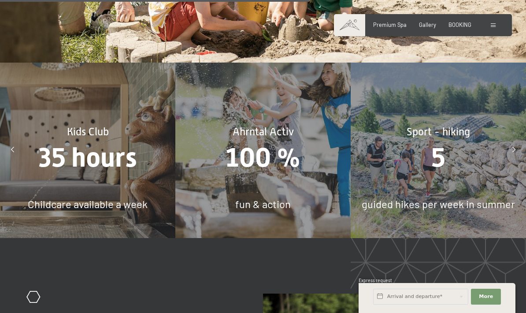 This screenshot has width=526, height=313. Describe the element at coordinates (88, 157) in the screenshot. I see `span: 35 hours` at that location.